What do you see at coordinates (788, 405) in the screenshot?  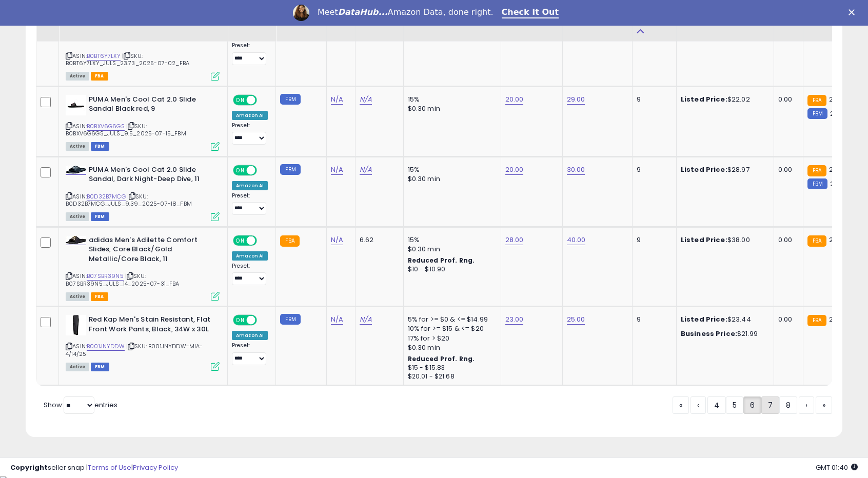 I see `a: 8` at bounding box center [788, 405].